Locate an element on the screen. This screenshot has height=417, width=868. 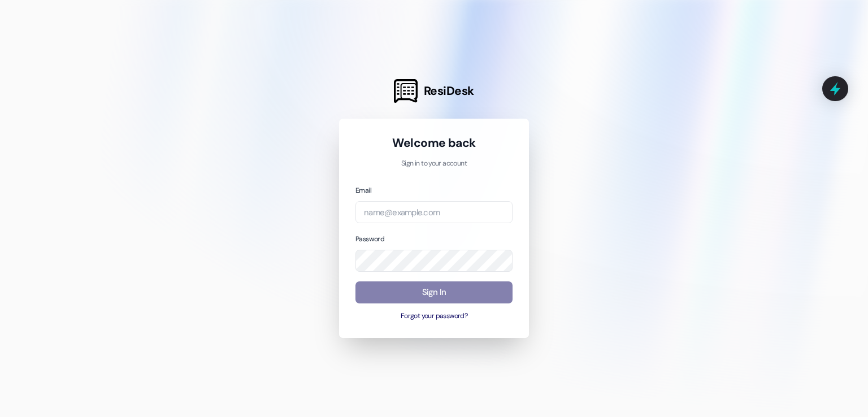
label: Email is located at coordinates (363, 190).